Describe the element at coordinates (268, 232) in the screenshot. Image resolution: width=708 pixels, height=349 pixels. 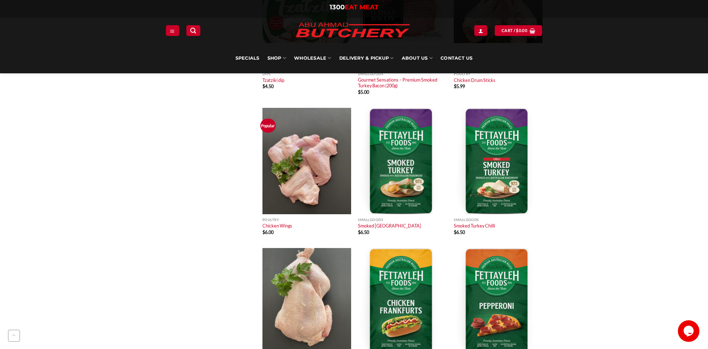
I see `bdi: 6.00` at that location.